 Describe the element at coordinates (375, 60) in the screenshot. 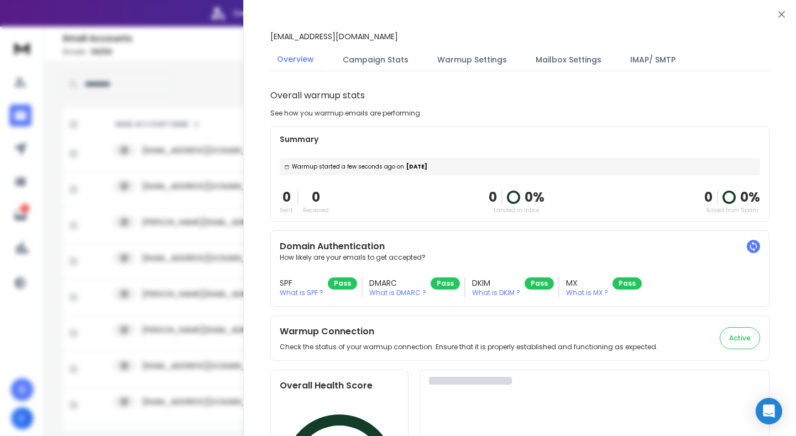

I see `button: Campaign Stats` at that location.